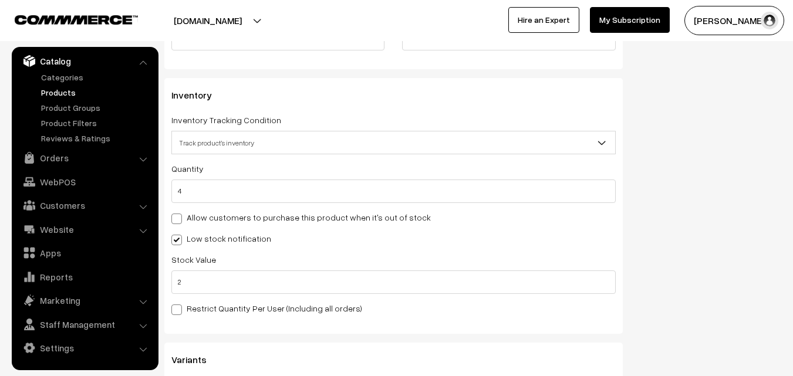 Image resolution: width=793 pixels, height=376 pixels. Describe the element at coordinates (96, 107) in the screenshot. I see `a: Product Groups` at that location.